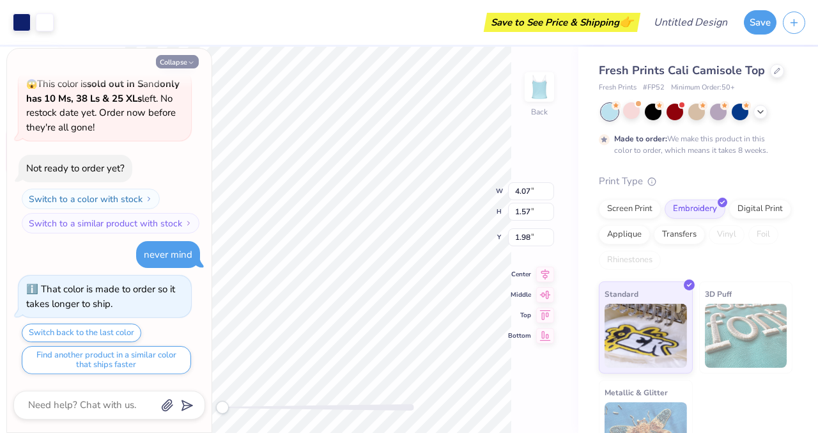 The width and height of the screenshot is (818, 433). What do you see at coordinates (646, 336) in the screenshot?
I see `img: Standard` at bounding box center [646, 336].